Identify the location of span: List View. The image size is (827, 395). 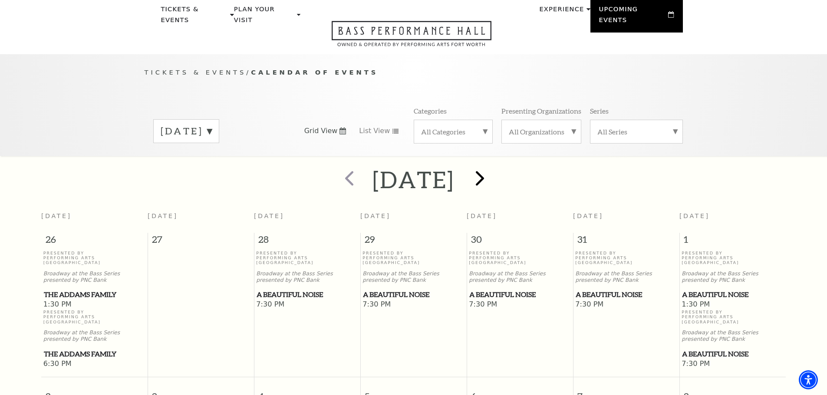
(374, 131).